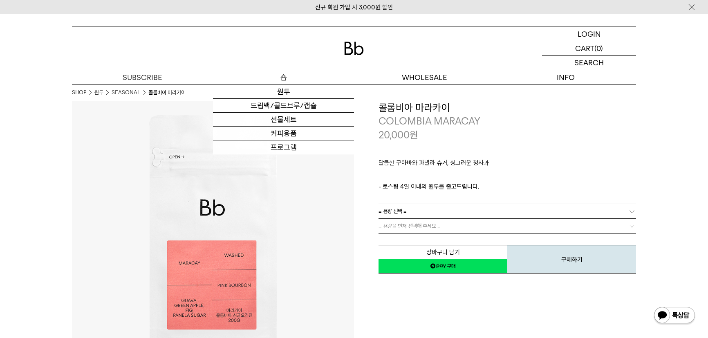 Image resolution: width=708 pixels, height=338 pixels. I want to click on a: 숍, so click(283, 77).